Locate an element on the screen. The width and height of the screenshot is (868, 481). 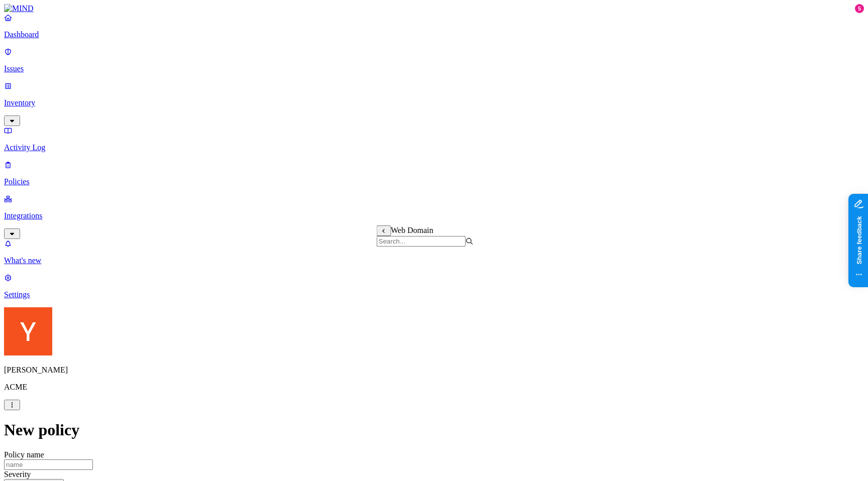
a: Dashboard is located at coordinates (434, 26).